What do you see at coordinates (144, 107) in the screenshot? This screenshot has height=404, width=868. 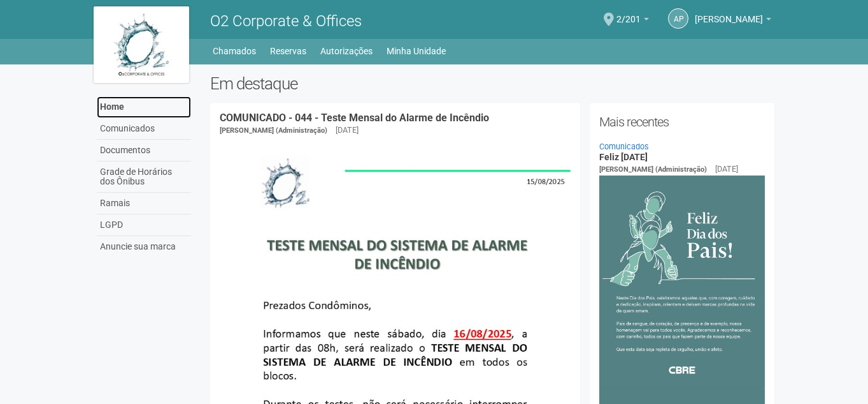 I see `a: Home` at bounding box center [144, 107].